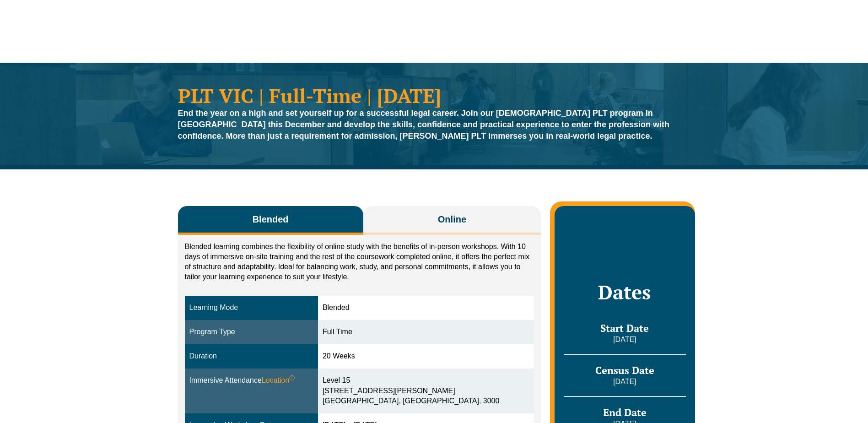  Describe the element at coordinates (452, 219) in the screenshot. I see `span: Online` at that location.